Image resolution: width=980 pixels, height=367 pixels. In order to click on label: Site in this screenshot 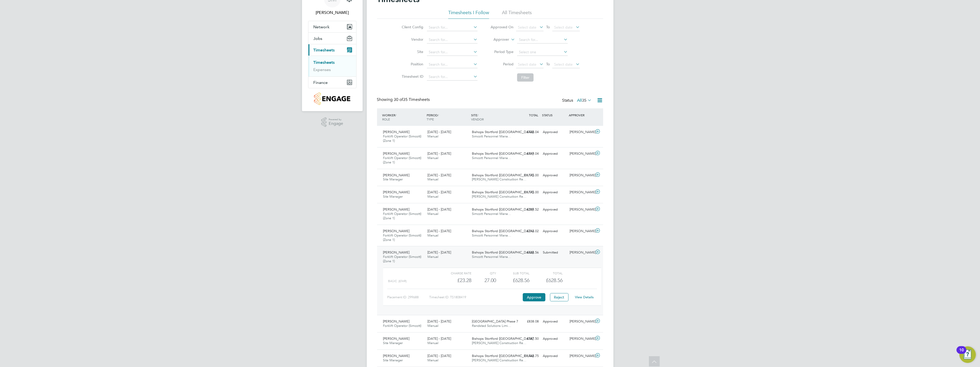, I will do `click(412, 52)`.